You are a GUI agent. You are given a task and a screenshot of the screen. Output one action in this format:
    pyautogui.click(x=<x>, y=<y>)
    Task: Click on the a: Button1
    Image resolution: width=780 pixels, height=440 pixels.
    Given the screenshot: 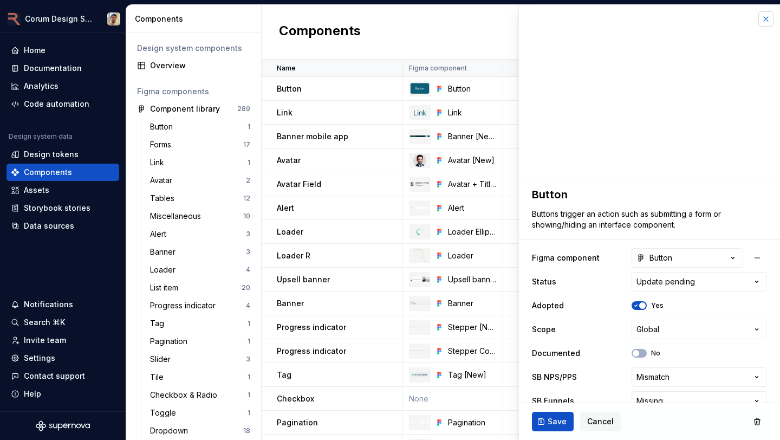 What is the action you would take?
    pyautogui.click(x=200, y=127)
    